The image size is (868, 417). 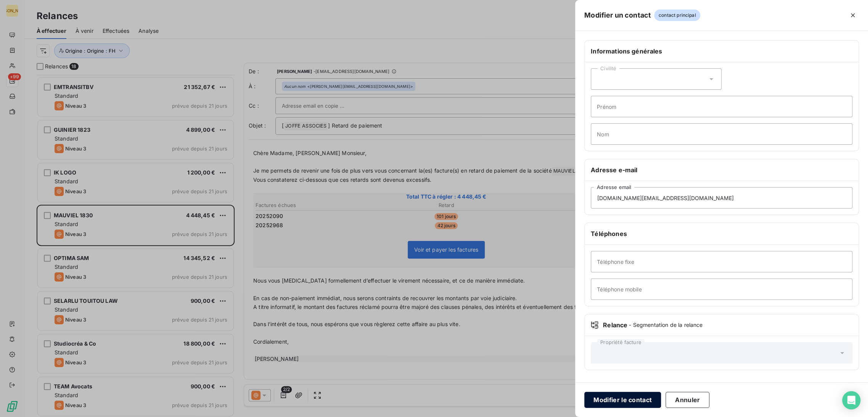 What do you see at coordinates (665, 324) in the screenshot?
I see `span: - Segmentation de la relance` at bounding box center [665, 324].